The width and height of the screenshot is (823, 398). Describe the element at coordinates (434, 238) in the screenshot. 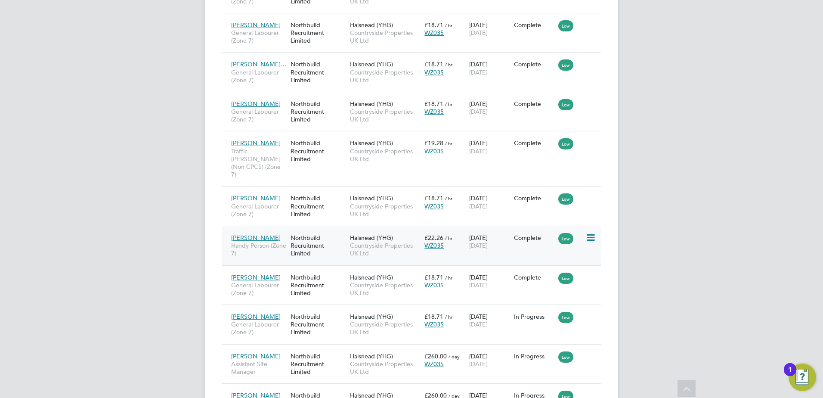

I see `span: £22.26` at that location.